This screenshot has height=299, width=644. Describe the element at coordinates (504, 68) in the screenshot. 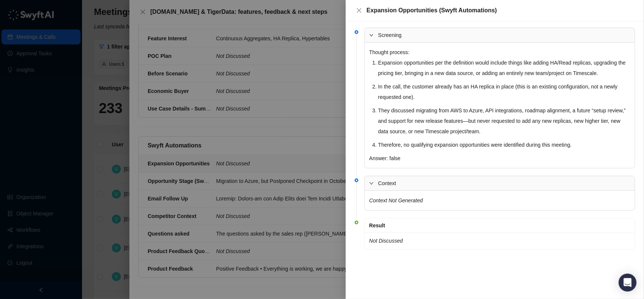

I see `p: Expansion opportunities per the definition would include things like adding HA/Read replicas, upg...` at that location.